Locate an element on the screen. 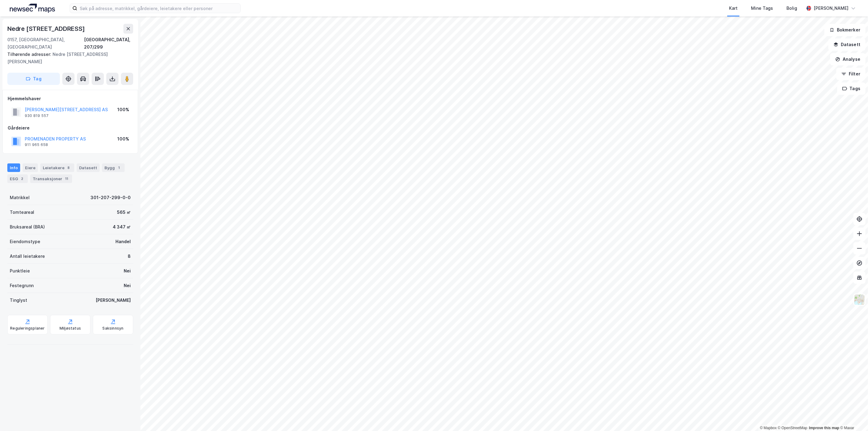 Image resolution: width=868 pixels, height=431 pixels. div: Chat Widget is located at coordinates (853, 416).